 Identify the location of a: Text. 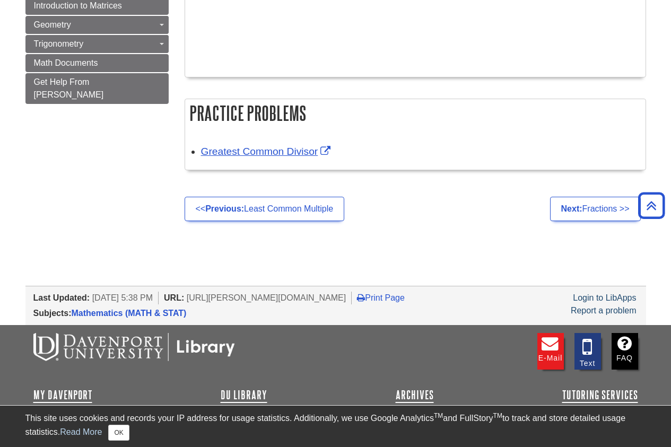
(588, 351).